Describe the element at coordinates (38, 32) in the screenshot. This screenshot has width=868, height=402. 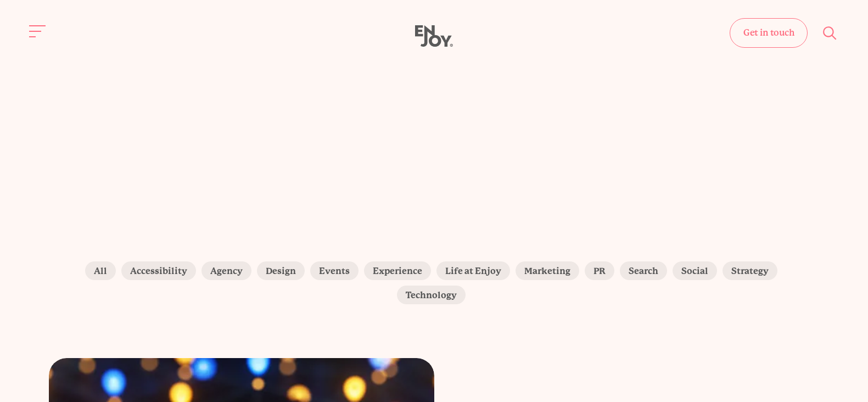
I see `button: Site navigation` at that location.